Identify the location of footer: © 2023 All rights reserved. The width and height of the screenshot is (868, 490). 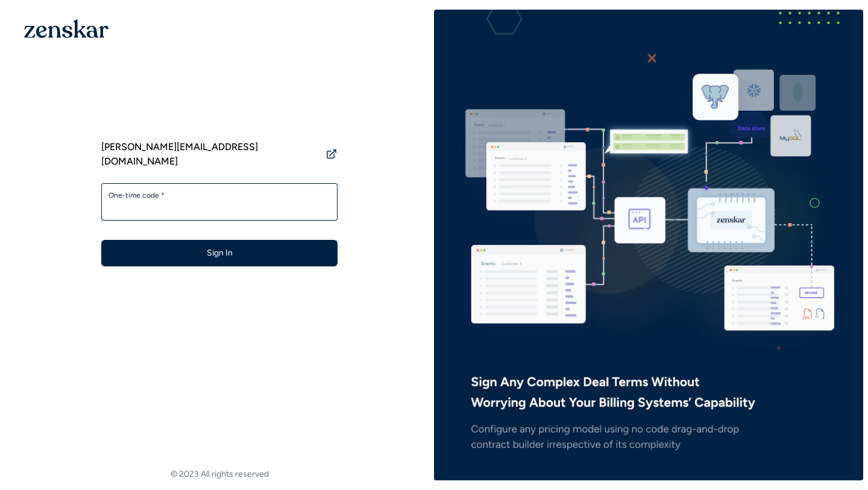
(219, 474).